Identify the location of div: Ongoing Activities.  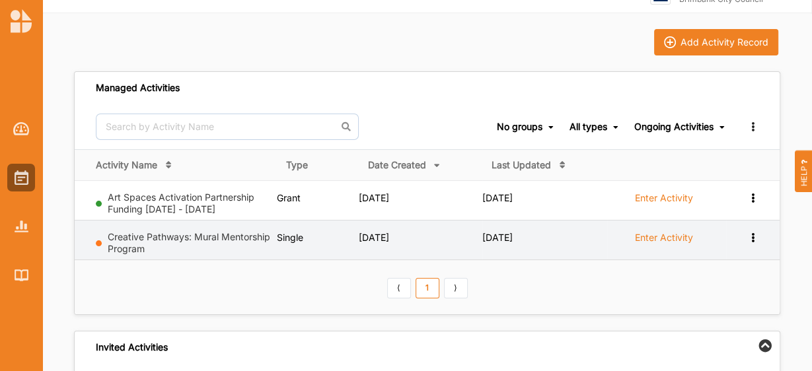
(674, 127).